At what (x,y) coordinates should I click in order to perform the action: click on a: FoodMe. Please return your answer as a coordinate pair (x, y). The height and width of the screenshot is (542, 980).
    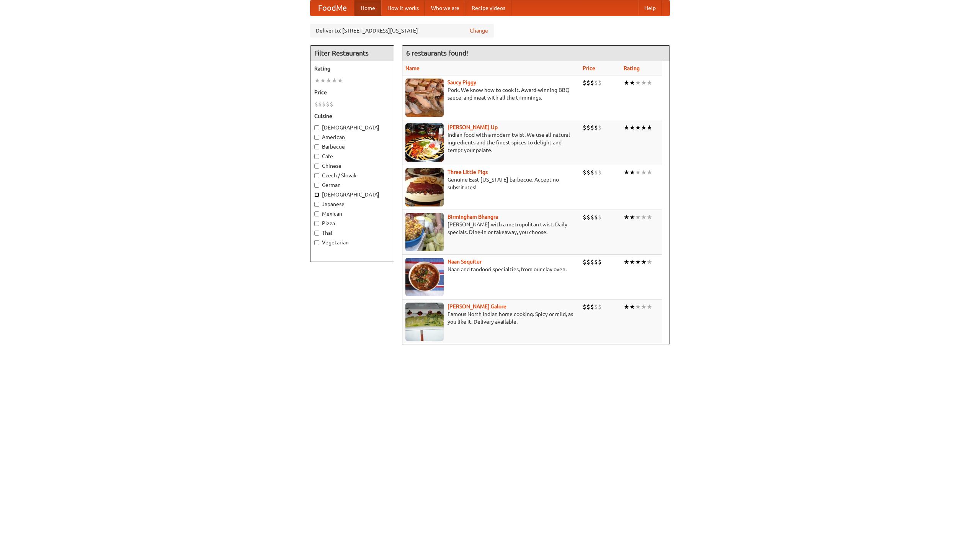
    Looking at the image, I should click on (332, 8).